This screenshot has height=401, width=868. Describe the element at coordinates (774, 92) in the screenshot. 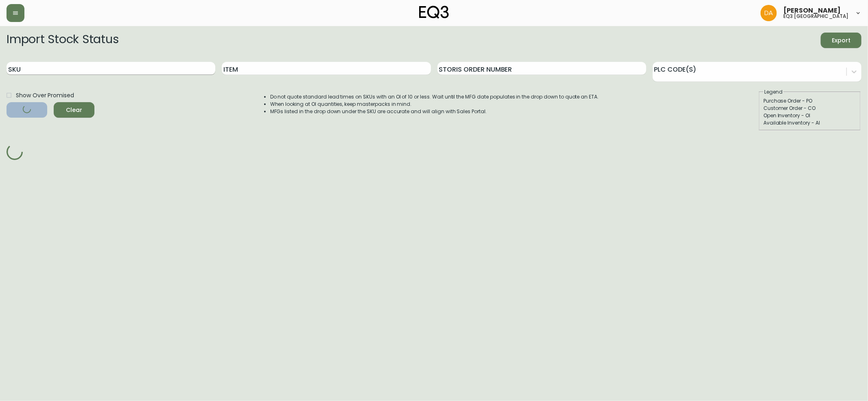

I see `legend: Legend` at that location.